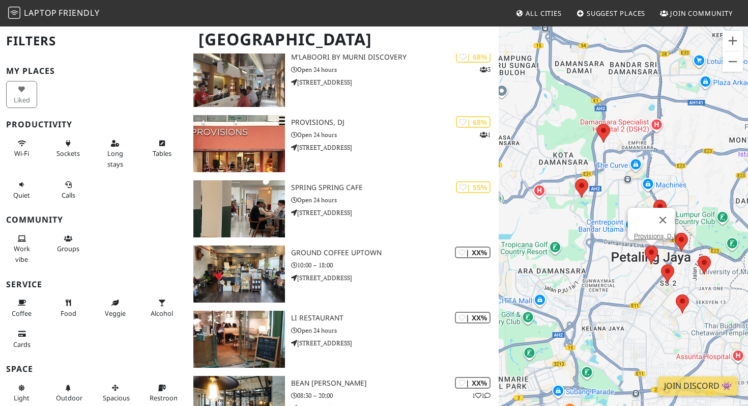  I want to click on span: People working, so click(22, 253).